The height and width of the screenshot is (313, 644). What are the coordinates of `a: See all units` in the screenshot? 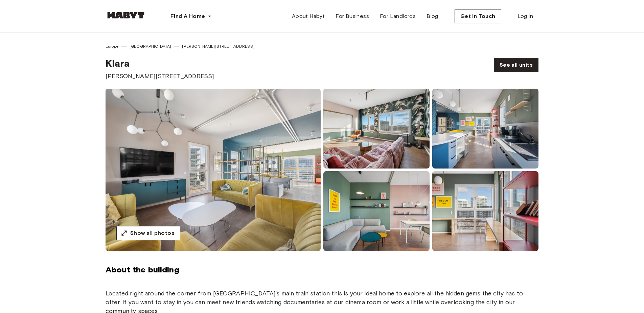 It's located at (516, 65).